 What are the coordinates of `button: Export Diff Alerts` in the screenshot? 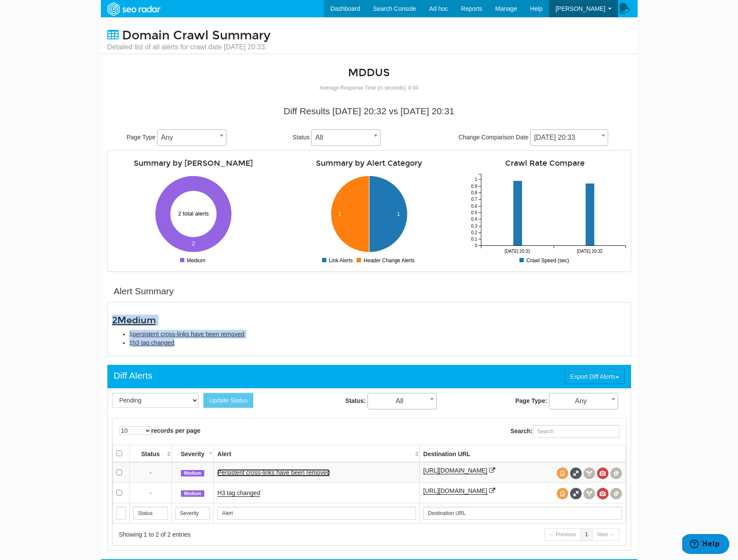 It's located at (595, 376).